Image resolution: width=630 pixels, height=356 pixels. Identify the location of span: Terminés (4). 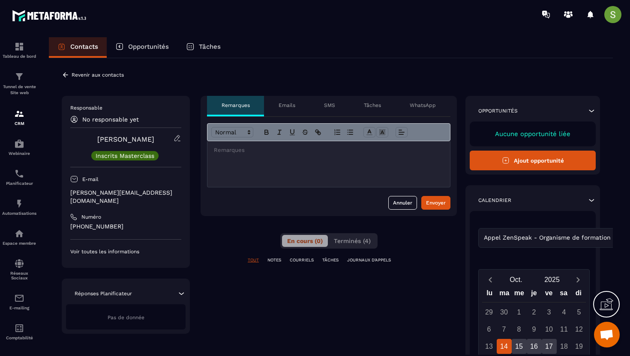
(352, 241).